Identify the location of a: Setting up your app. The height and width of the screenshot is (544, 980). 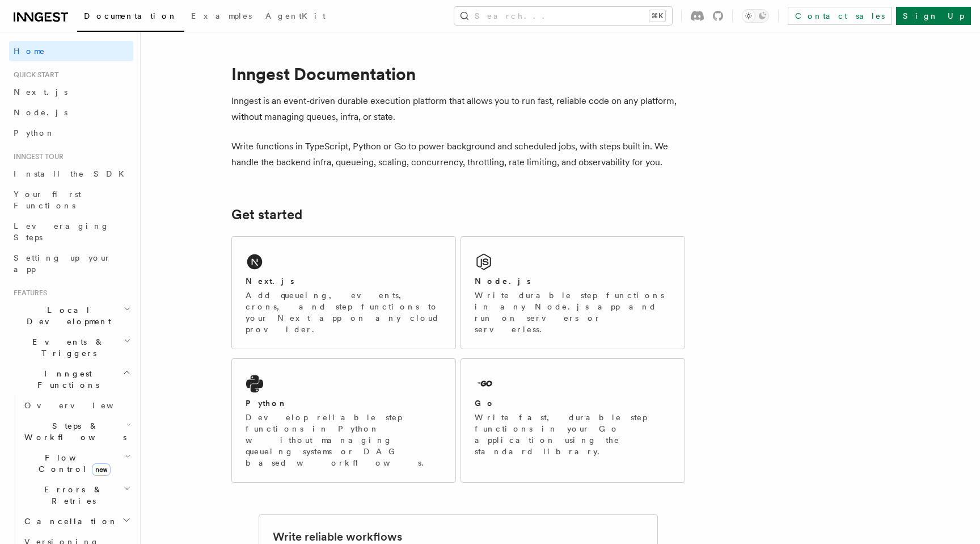
(71, 263).